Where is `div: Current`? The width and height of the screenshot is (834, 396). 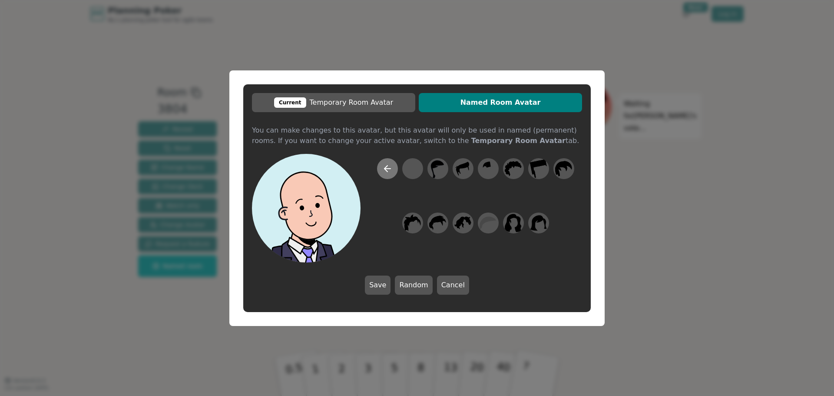 div: Current is located at coordinates (290, 103).